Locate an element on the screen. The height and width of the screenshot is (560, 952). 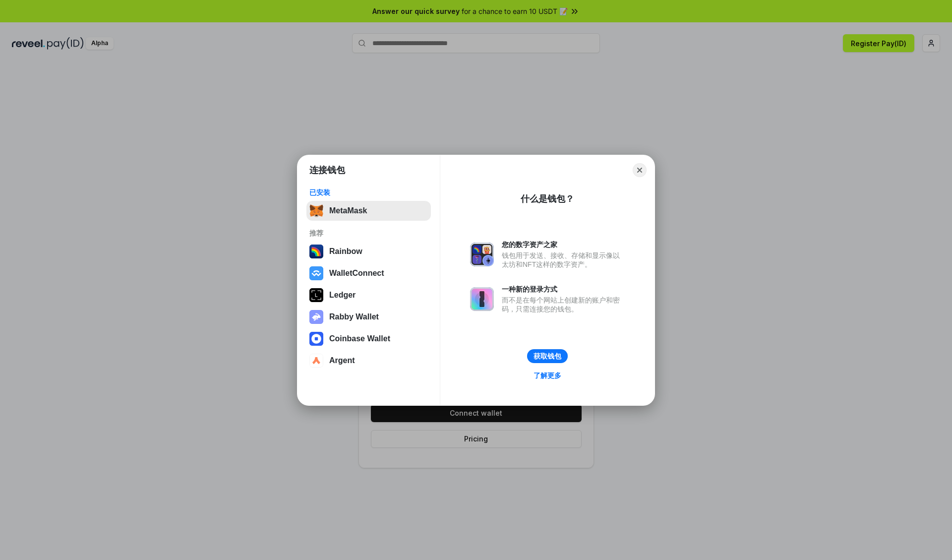
div: 您的数字资产之家 is located at coordinates (563, 245).